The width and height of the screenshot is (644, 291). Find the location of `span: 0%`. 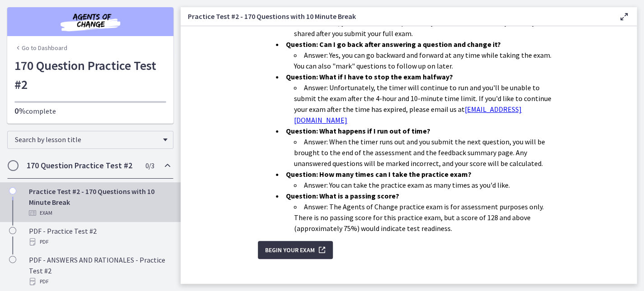

span: 0% is located at coordinates (20, 110).